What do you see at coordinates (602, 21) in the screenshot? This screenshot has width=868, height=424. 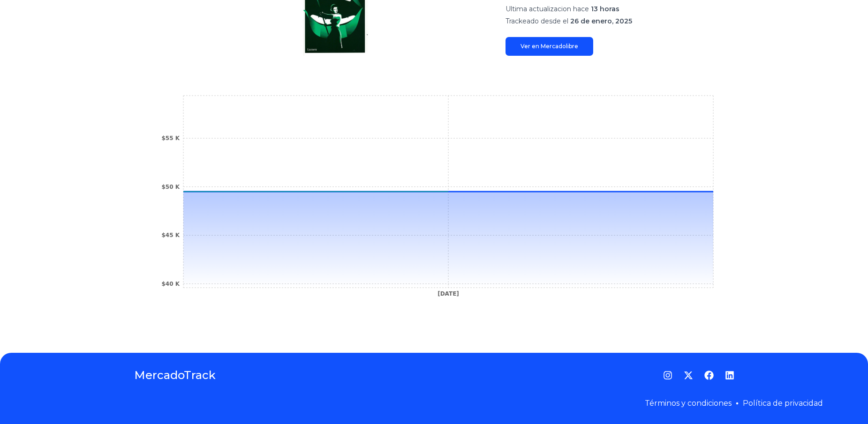 I see `span: 26 de enero, 2025` at bounding box center [602, 21].